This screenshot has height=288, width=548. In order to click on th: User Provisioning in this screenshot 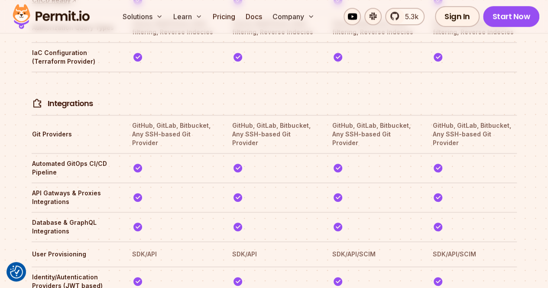, I will do `click(74, 254)`.